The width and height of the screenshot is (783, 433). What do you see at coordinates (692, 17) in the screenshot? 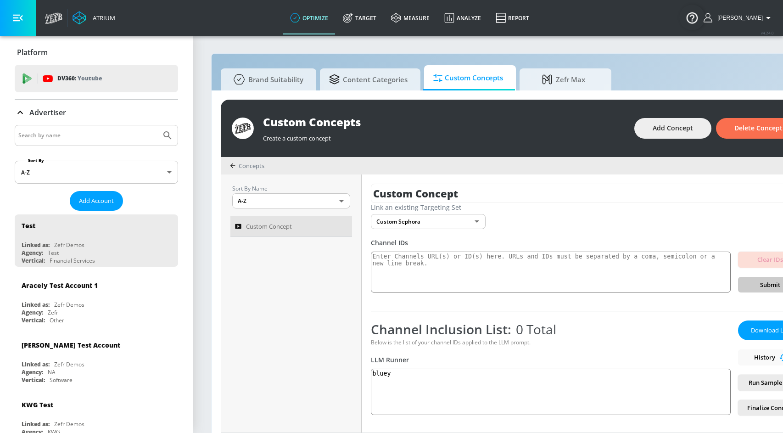
I see `button: Open Resource Center` at bounding box center [692, 17].